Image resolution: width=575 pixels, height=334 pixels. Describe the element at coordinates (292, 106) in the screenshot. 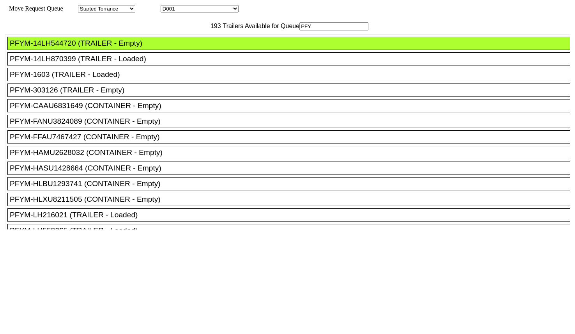

I see `div: PFYM-CAAU6831649 (CONTAINER - Empty)` at that location.